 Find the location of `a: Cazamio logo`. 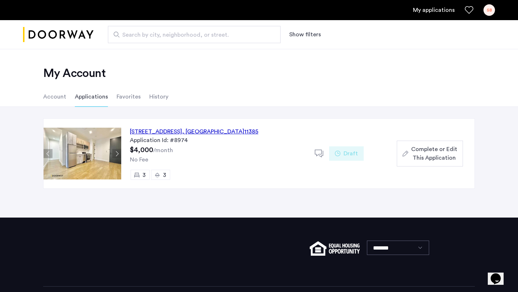

a: Cazamio logo is located at coordinates (58, 35).